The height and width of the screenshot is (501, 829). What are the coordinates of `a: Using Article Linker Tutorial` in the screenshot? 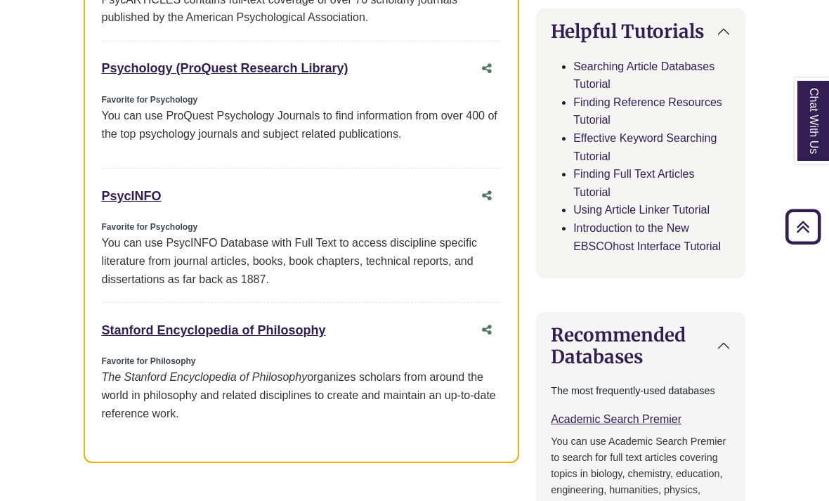 It's located at (641, 209).